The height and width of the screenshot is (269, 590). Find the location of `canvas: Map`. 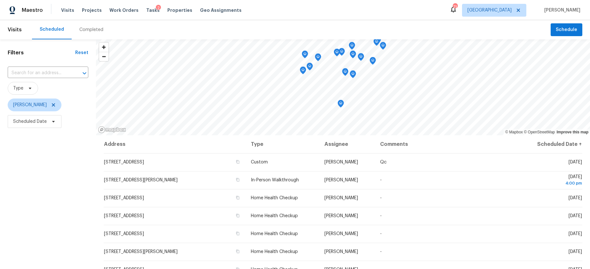

canvas: Map is located at coordinates (343, 87).